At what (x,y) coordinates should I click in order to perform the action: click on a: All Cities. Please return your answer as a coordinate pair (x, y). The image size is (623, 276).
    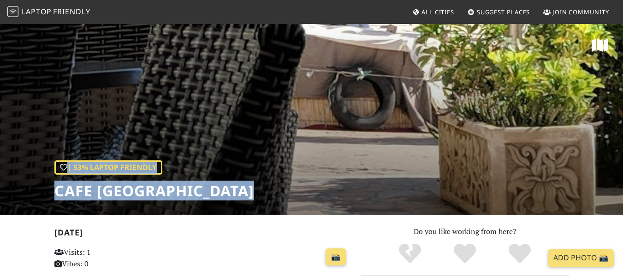
    Looking at the image, I should click on (433, 12).